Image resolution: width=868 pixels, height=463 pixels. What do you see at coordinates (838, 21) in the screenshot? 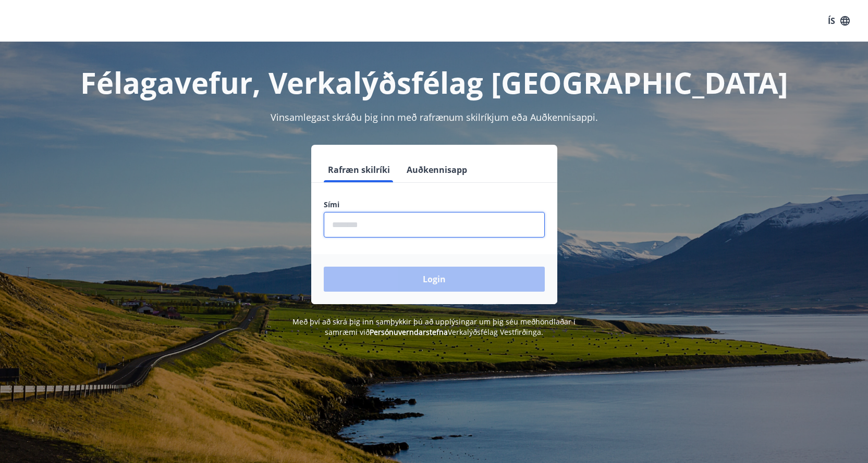
I see `button: ÍS` at bounding box center [838, 21].